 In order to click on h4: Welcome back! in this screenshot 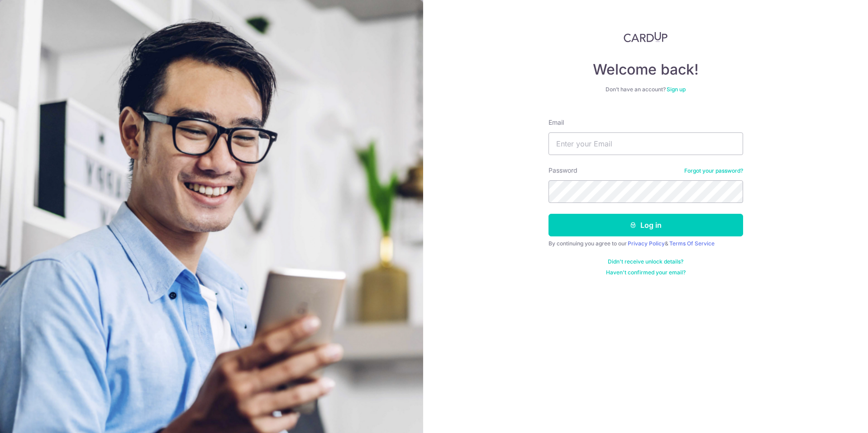, I will do `click(646, 70)`.